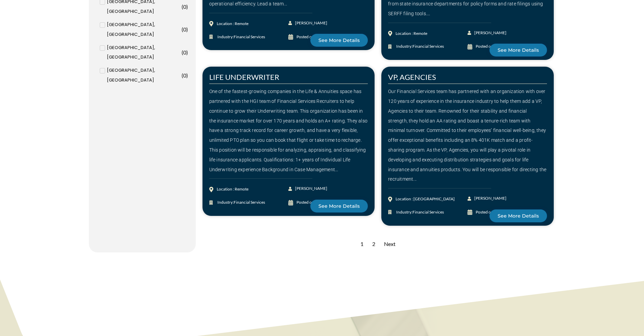 The width and height of the screenshot is (644, 336). Describe the element at coordinates (244, 77) in the screenshot. I see `a: LIFE UNDERWRITER` at that location.